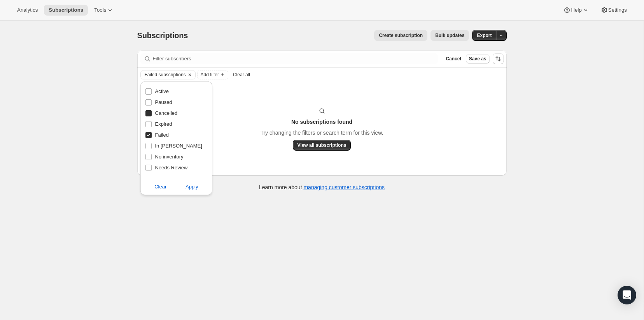 The image size is (644, 320). Describe the element at coordinates (453, 59) in the screenshot. I see `span: Cancel` at that location.